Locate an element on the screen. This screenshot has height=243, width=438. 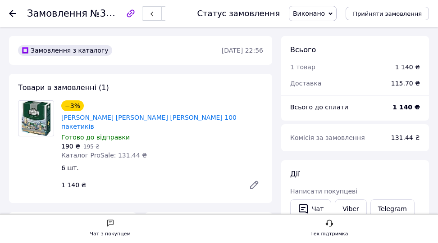
span: Товари в замовленні (1) is located at coordinates (64, 87).